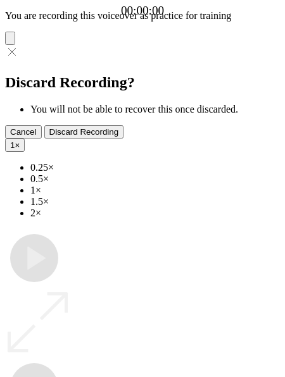 Image resolution: width=285 pixels, height=377 pixels. I want to click on li: 1.5×, so click(155, 202).